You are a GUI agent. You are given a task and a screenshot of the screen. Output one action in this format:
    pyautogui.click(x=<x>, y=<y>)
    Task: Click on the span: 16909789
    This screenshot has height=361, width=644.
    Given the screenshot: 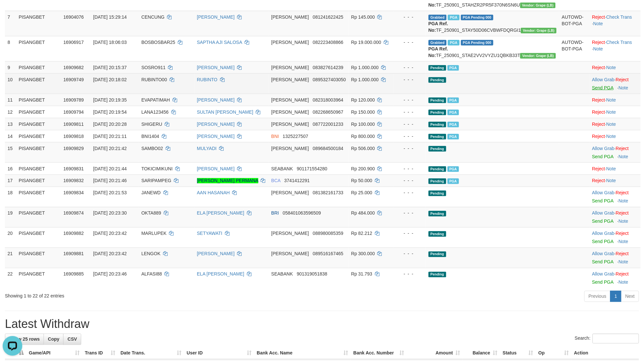 What is the action you would take?
    pyautogui.click(x=74, y=100)
    